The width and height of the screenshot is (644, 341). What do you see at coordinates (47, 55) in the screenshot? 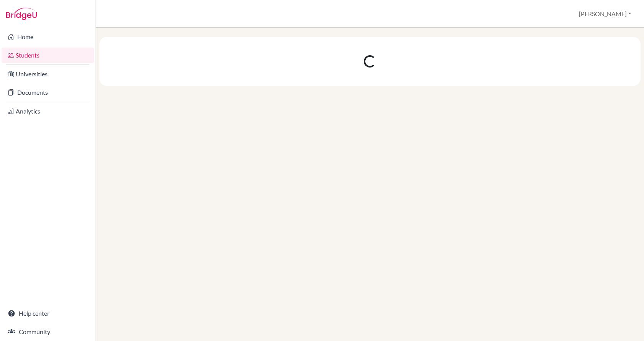
I see `a: Students` at bounding box center [47, 55].